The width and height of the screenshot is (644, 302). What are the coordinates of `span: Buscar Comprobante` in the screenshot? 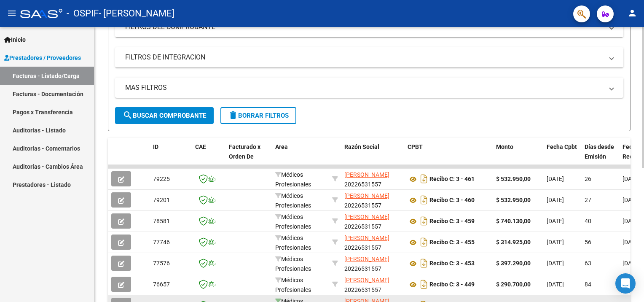 It's located at (165, 116).